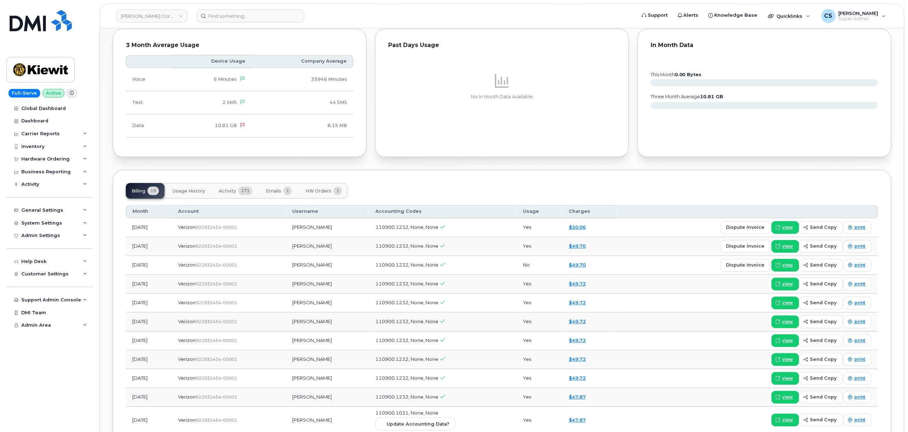 This screenshot has width=908, height=432. I want to click on a: $50.06, so click(578, 227).